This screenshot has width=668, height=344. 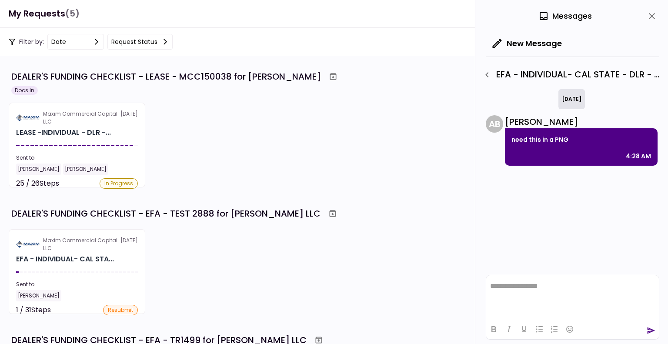 What do you see at coordinates (569, 75) in the screenshot?
I see `div: EFA - INDIVIDUAL- CAL STATE - DLR - FUNDING CHECKLIST - POA Copy & Tracking Receipt` at bounding box center [569, 75].